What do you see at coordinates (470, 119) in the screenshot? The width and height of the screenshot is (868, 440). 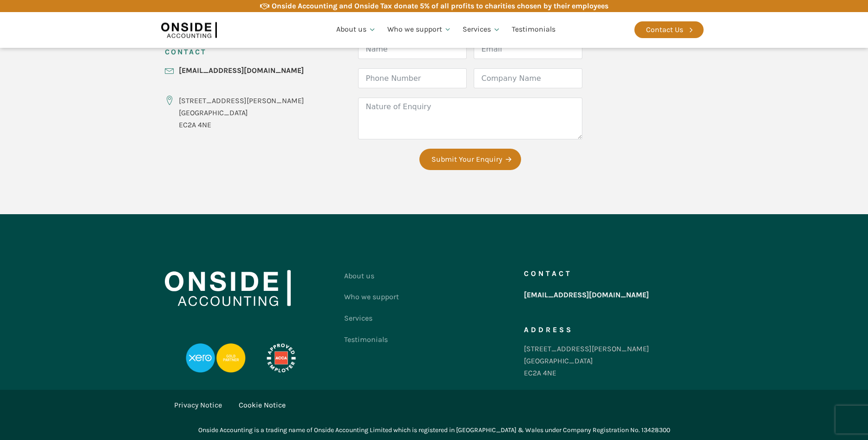 I see `textarea: Nature of Enquiry` at bounding box center [470, 119].